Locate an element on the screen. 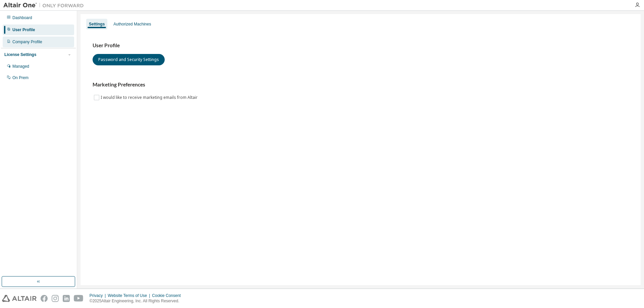  div: Cookie Consent is located at coordinates (168, 296).